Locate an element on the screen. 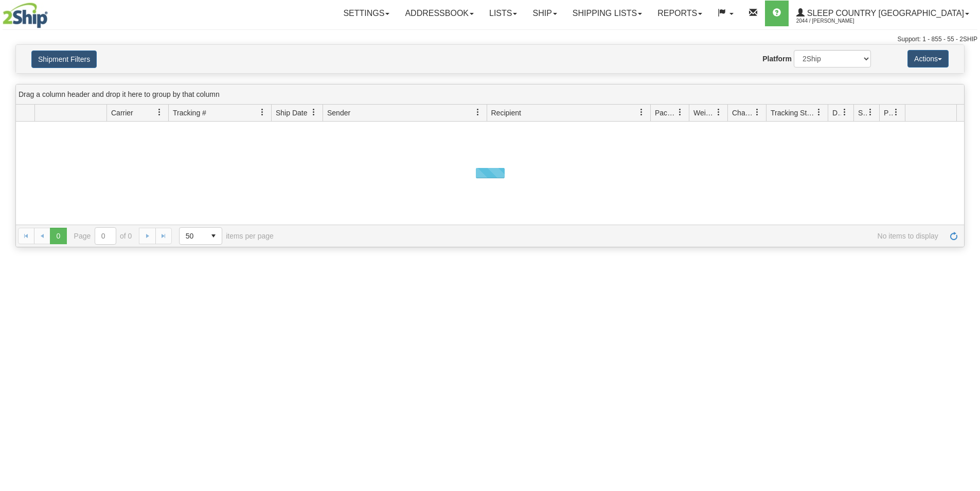 The height and width of the screenshot is (491, 980). span: Shipment Issues is located at coordinates (862, 112).